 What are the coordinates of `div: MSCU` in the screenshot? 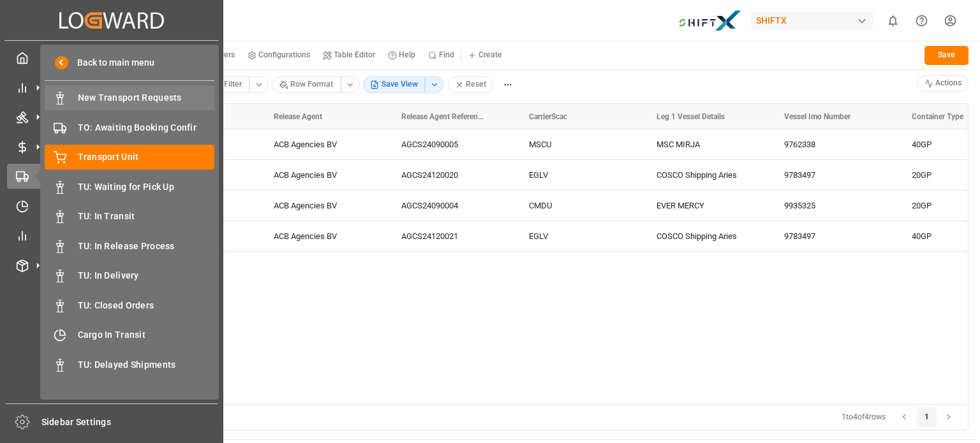 It's located at (578, 144).